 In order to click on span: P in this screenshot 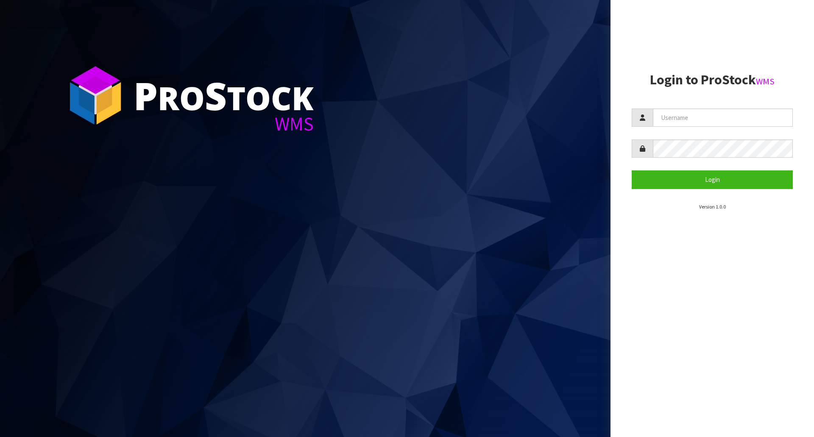, I will do `click(145, 95)`.